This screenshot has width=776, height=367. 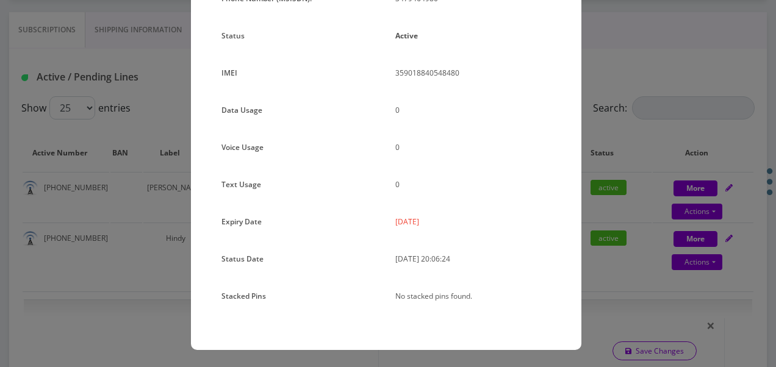 What do you see at coordinates (243, 296) in the screenshot?
I see `label: Stacked Pins` at bounding box center [243, 296].